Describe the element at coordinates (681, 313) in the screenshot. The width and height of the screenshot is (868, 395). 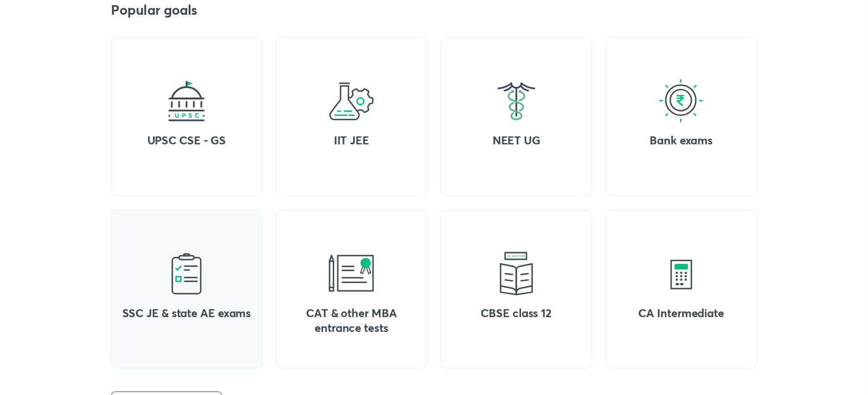
I see `h4: CA Intermediate` at that location.